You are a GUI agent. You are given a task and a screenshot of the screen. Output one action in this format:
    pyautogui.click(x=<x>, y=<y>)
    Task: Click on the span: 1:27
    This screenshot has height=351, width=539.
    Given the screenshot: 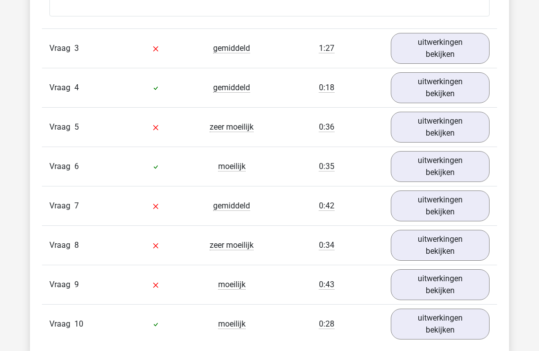 What is the action you would take?
    pyautogui.click(x=326, y=48)
    